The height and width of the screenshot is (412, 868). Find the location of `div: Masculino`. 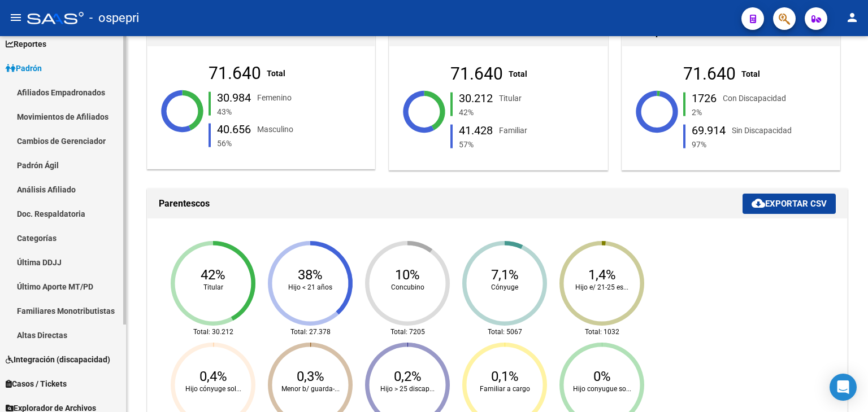

div: Masculino is located at coordinates (275, 129).